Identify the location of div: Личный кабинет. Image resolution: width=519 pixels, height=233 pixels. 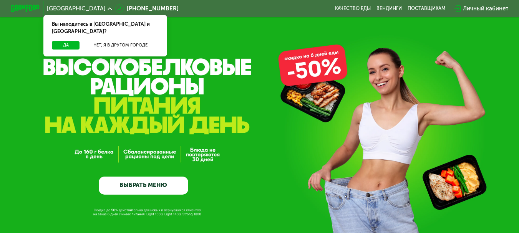
(485, 8).